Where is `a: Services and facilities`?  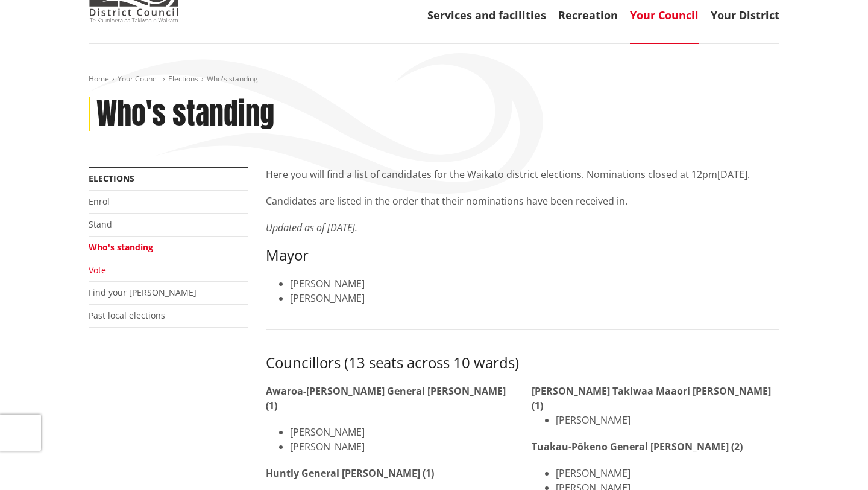 a: Services and facilities is located at coordinates (487, 15).